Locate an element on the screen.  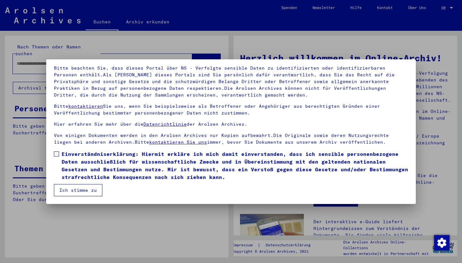
a: kontaktieren Sie uns is located at coordinates (178, 142).